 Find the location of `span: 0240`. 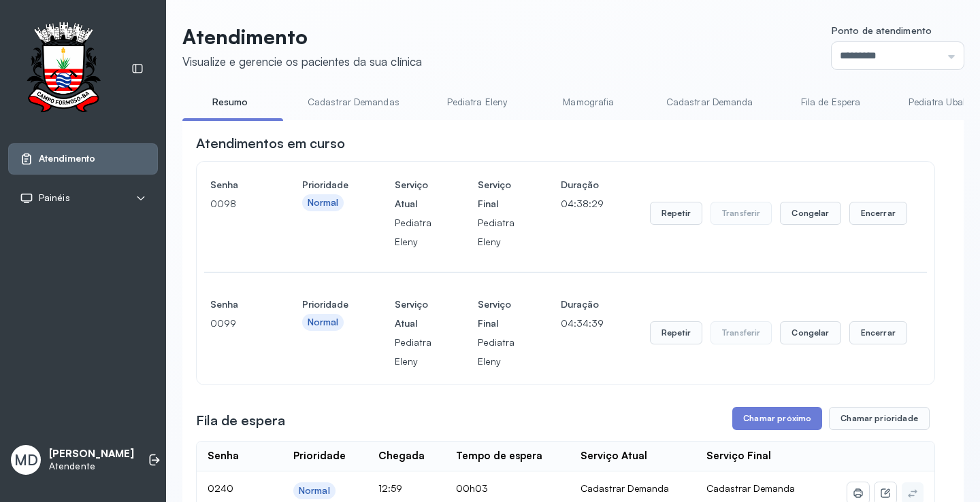

span: 0240 is located at coordinates (221, 488).